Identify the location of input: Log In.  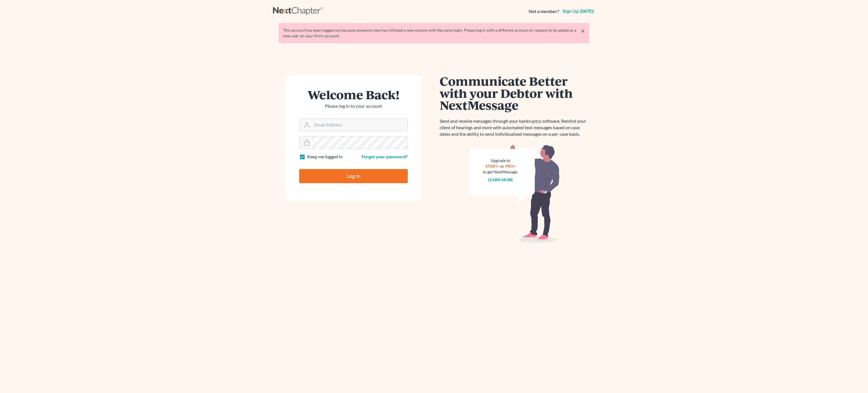
(354, 176).